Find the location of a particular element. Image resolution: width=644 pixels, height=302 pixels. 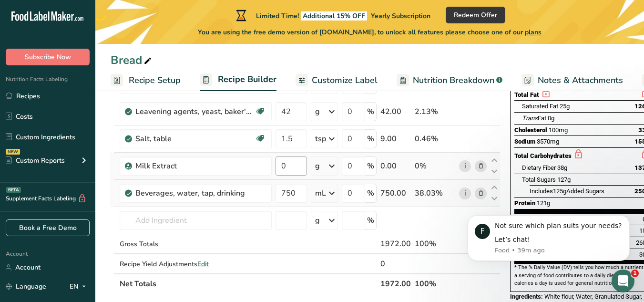

div: Let’s chat! is located at coordinates (105, 39).